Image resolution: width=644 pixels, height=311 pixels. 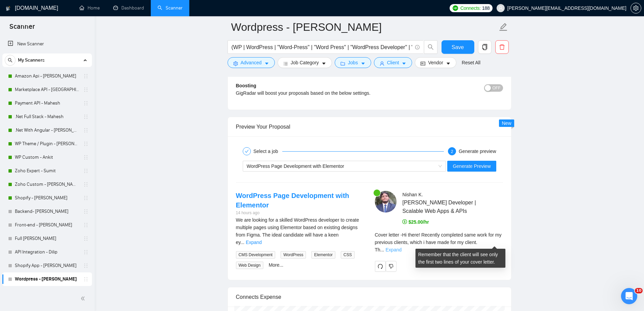 I want to click on span: dollar, so click(x=404, y=222).